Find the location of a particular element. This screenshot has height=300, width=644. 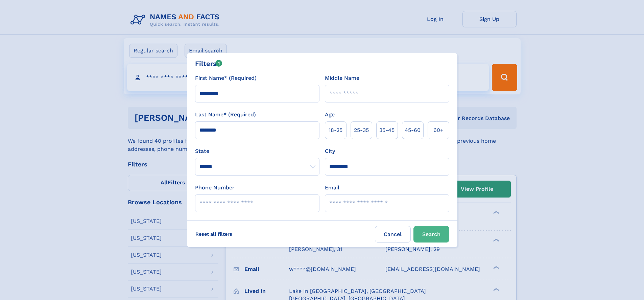

span: 18‑25 is located at coordinates (335, 130).